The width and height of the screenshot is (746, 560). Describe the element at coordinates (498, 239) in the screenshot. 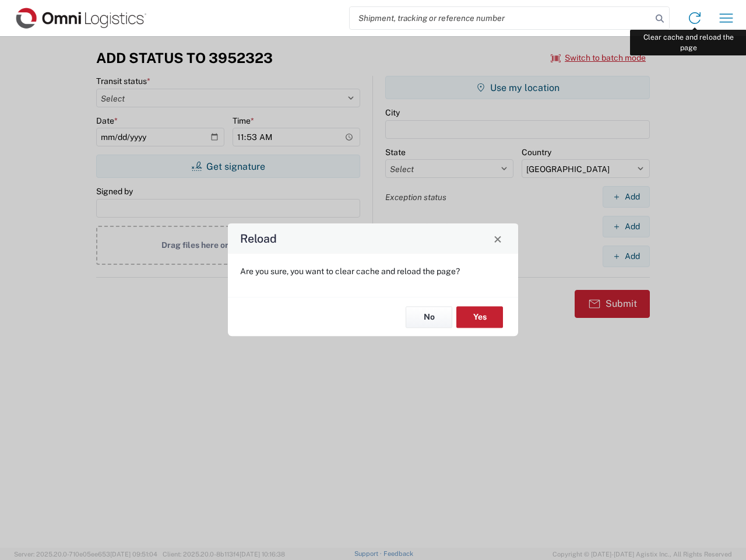

I see `button: Close` at that location.